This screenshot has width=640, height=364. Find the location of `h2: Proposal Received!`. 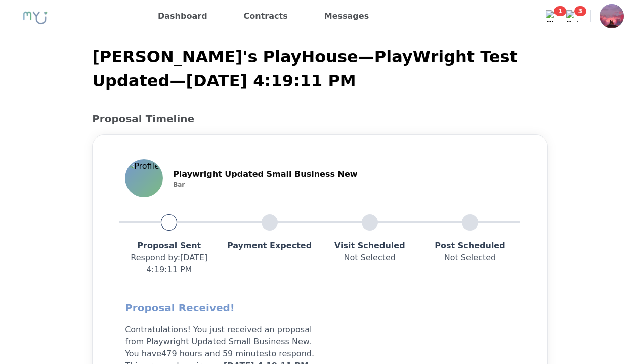

h2: Proposal Received! is located at coordinates (220, 308).